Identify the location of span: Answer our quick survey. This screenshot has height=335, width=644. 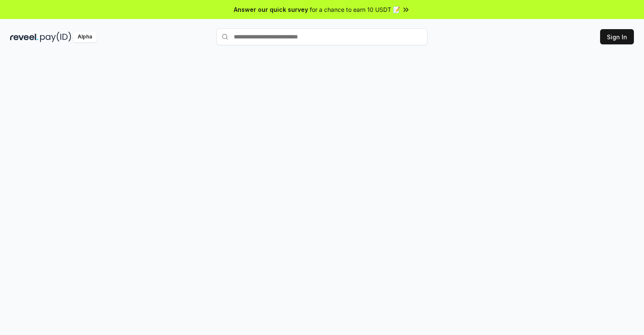
(271, 9).